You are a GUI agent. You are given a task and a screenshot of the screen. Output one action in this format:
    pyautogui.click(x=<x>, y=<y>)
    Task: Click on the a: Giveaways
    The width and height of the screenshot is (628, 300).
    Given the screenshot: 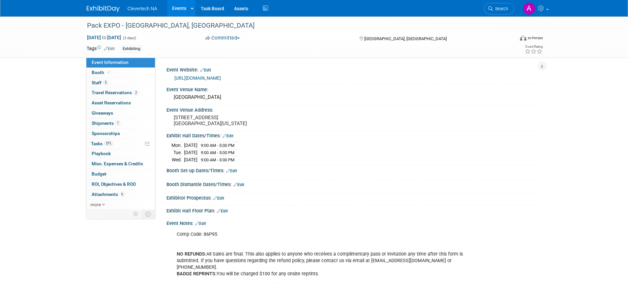 What is the action you would take?
    pyautogui.click(x=121, y=113)
    